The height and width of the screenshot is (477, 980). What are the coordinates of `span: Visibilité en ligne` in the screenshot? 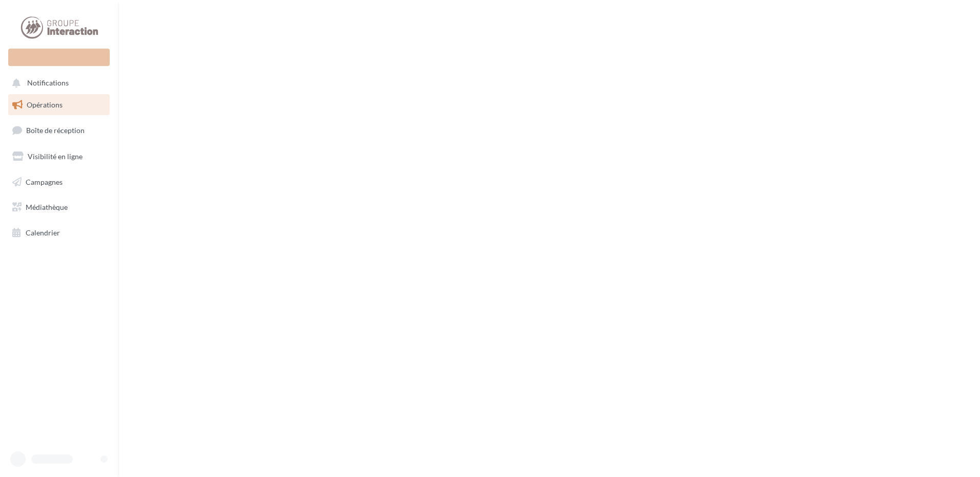 It's located at (54, 156).